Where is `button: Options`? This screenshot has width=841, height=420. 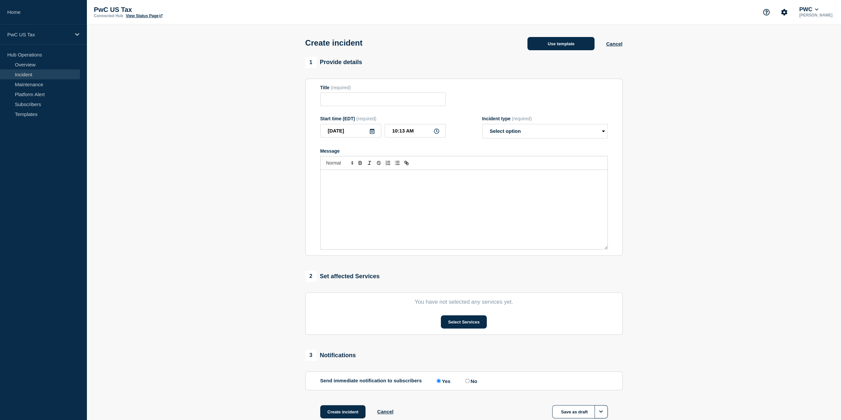
button: Options is located at coordinates (601, 412).